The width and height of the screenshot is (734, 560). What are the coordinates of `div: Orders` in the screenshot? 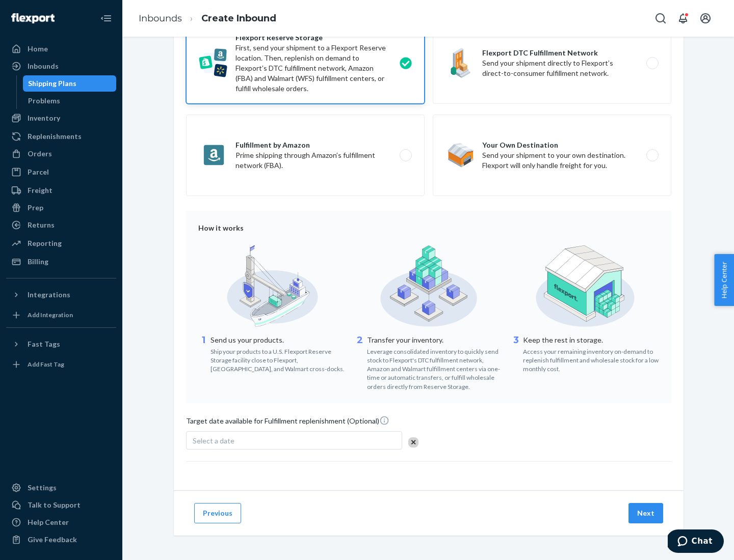 It's located at (40, 154).